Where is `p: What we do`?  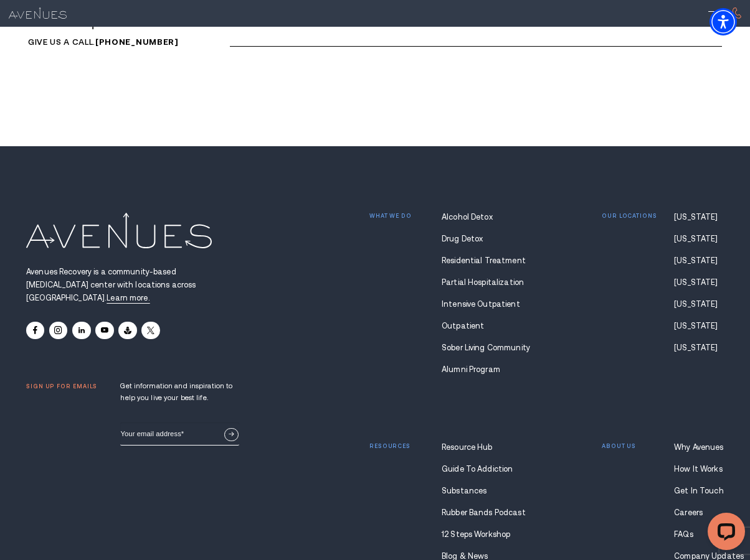 p: What we do is located at coordinates (390, 216).